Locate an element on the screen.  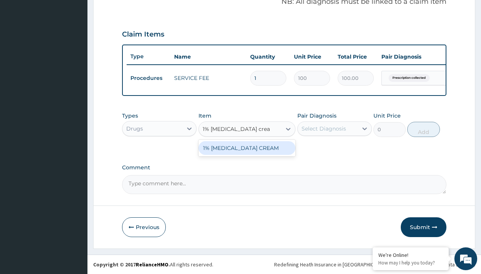
label: Pair Diagnosis is located at coordinates (317, 116).